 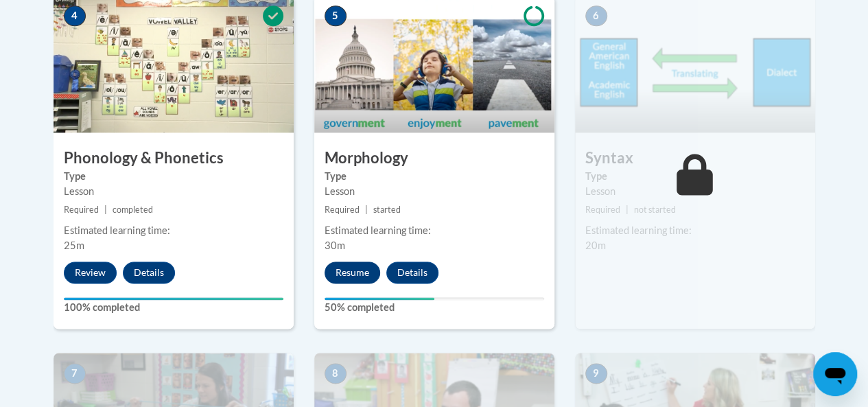 I want to click on span: completed, so click(x=132, y=209).